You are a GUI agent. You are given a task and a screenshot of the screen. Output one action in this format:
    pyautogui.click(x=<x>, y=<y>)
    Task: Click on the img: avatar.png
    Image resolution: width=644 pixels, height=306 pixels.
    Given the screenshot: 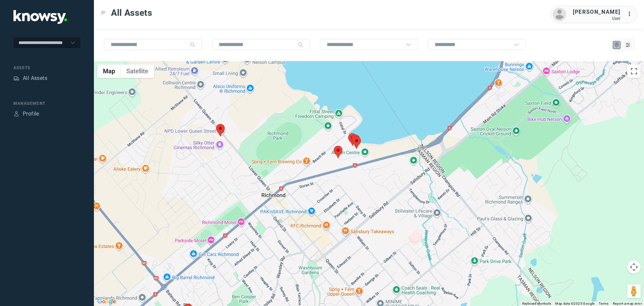 What is the action you would take?
    pyautogui.click(x=559, y=14)
    